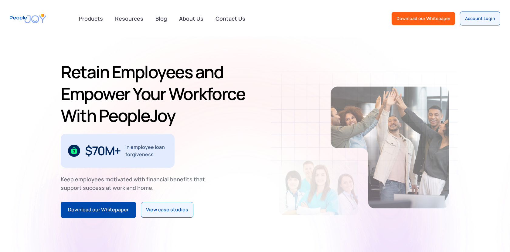 Image resolution: width=510 pixels, height=252 pixels. Describe the element at coordinates (231, 19) in the screenshot. I see `a: Contact Us` at that location.